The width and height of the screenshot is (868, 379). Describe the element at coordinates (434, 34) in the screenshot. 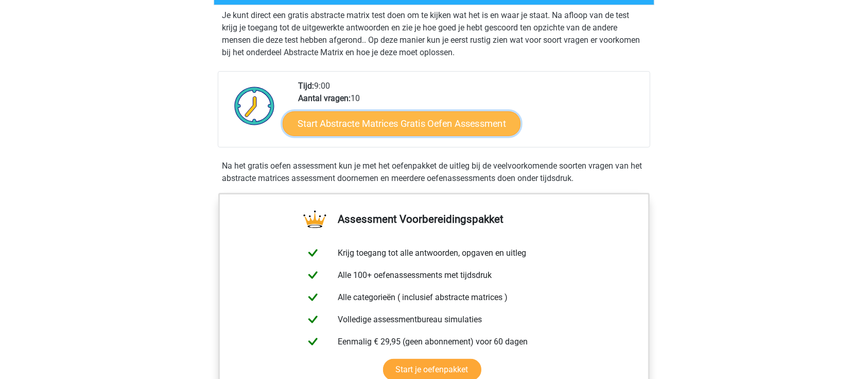

I see `p: Je kunt direct een gratis abstracte matrix test doen om te kijken wat het is en waar je staat. Na...` at that location.